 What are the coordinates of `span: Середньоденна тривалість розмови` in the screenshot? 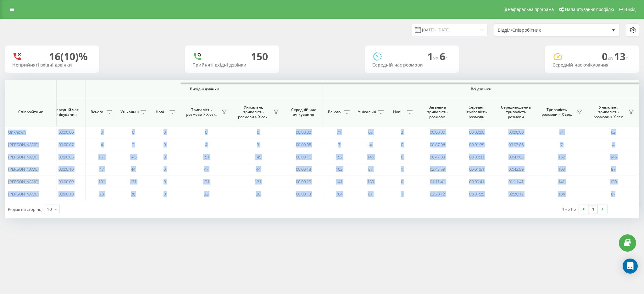 It's located at (516, 112).